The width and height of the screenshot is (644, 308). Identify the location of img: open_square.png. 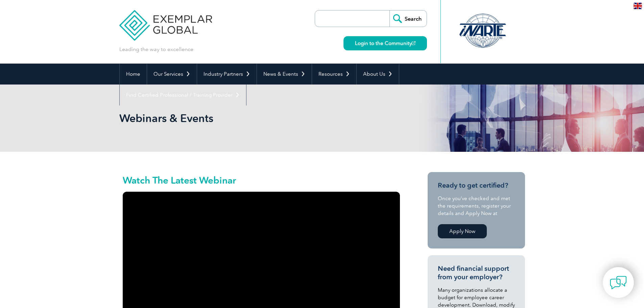
(413, 43).